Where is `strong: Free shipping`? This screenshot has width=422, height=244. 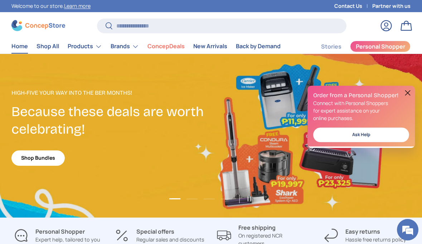 strong: Free shipping is located at coordinates (257, 228).